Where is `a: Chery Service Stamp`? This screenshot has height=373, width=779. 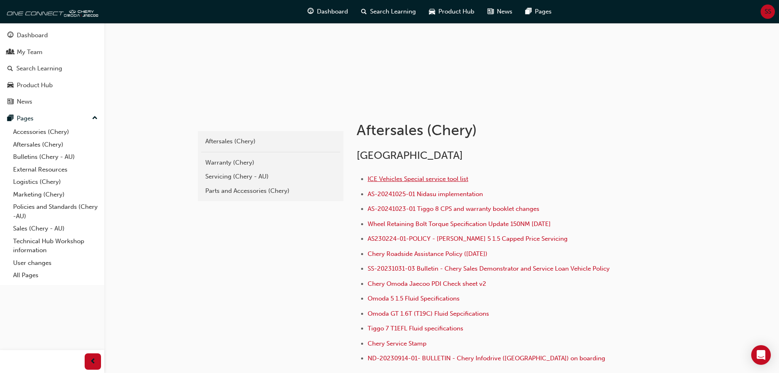
a: Chery Service Stamp is located at coordinates (397, 343).